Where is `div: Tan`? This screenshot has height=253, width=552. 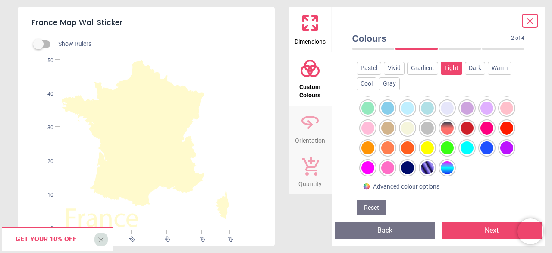 div: Tan is located at coordinates (388, 128).